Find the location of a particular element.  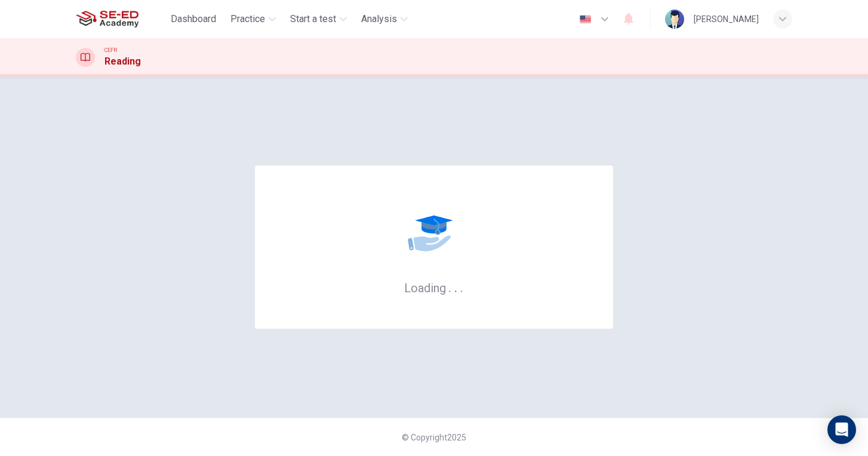

span: Start a test is located at coordinates (313, 19).